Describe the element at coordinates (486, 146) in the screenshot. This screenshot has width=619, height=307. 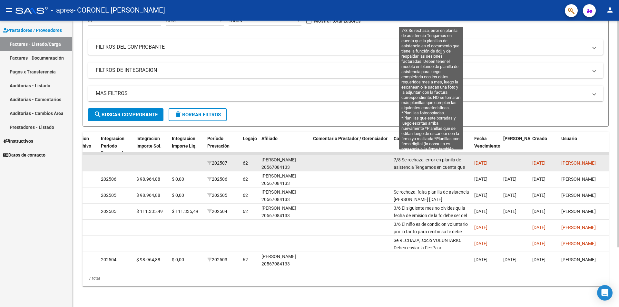
I see `datatable-header-cell: Fecha Vencimiento` at that location.